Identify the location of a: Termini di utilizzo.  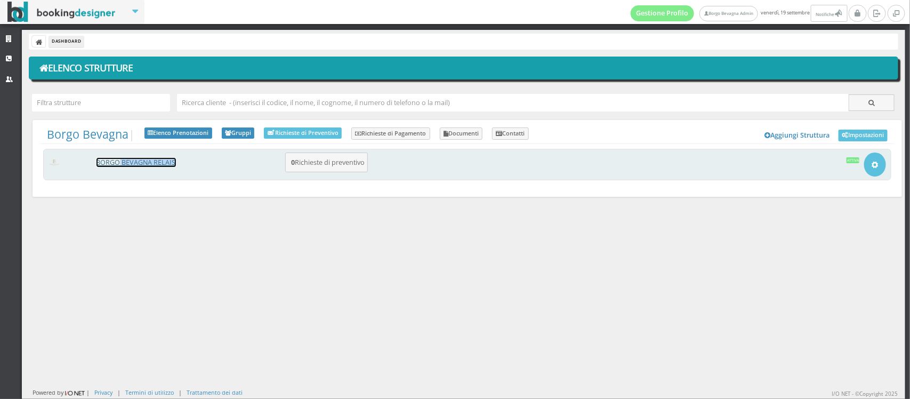
(149, 392).